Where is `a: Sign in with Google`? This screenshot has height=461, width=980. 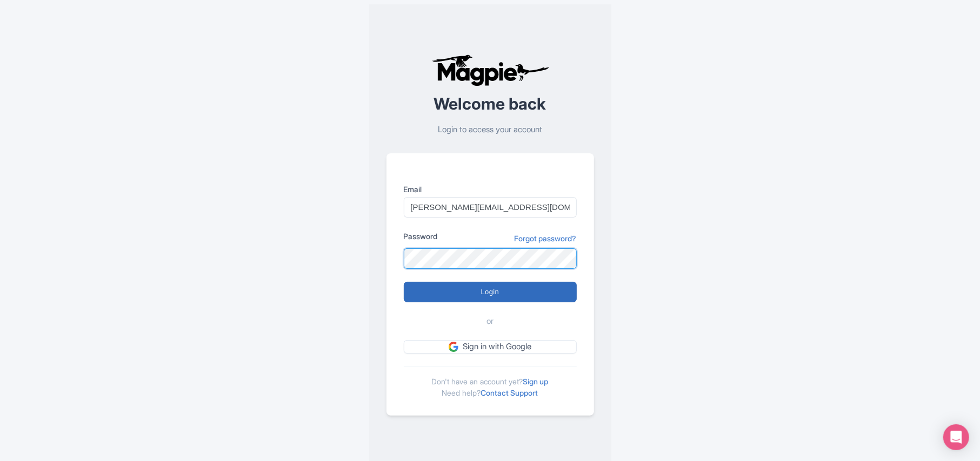 a: Sign in with Google is located at coordinates (490, 347).